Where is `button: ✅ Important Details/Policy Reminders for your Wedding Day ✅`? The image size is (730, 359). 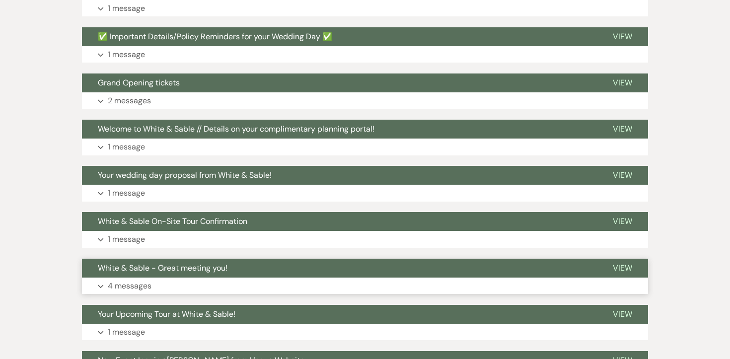 button: ✅ Important Details/Policy Reminders for your Wedding Day ✅ is located at coordinates (339, 37).